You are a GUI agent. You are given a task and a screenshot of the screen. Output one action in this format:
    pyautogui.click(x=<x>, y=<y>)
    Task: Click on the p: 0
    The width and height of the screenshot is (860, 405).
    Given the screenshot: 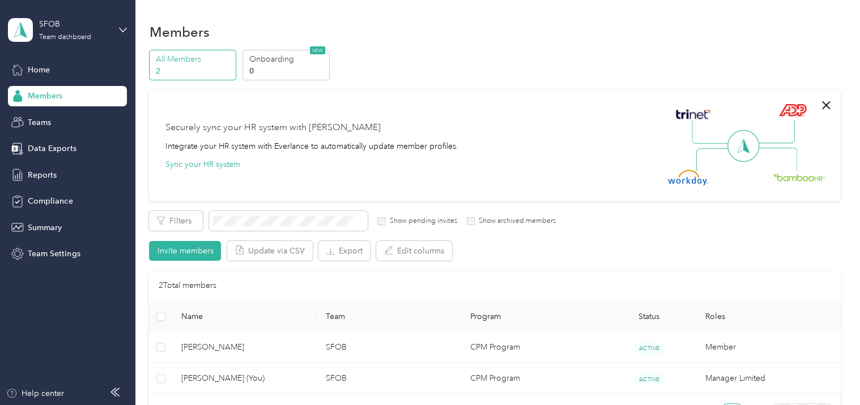 What is the action you would take?
    pyautogui.click(x=287, y=71)
    